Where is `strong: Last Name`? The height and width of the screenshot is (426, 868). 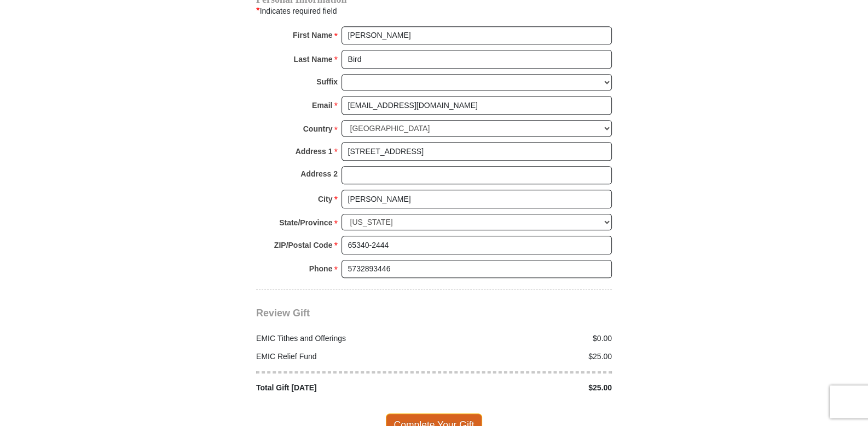 strong: Last Name is located at coordinates (313, 59).